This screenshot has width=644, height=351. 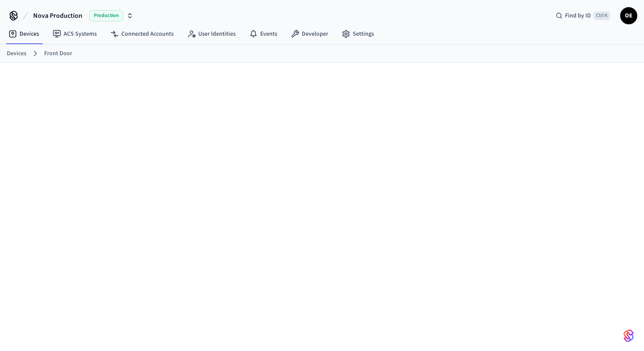 What do you see at coordinates (309, 34) in the screenshot?
I see `a: Developer` at bounding box center [309, 34].